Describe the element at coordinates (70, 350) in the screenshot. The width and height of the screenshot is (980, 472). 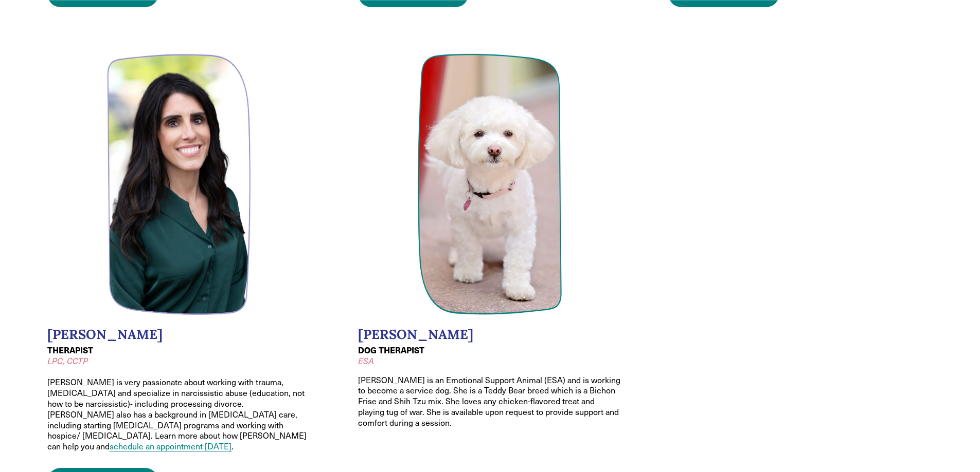
I see `strong: THERAPIST` at that location.